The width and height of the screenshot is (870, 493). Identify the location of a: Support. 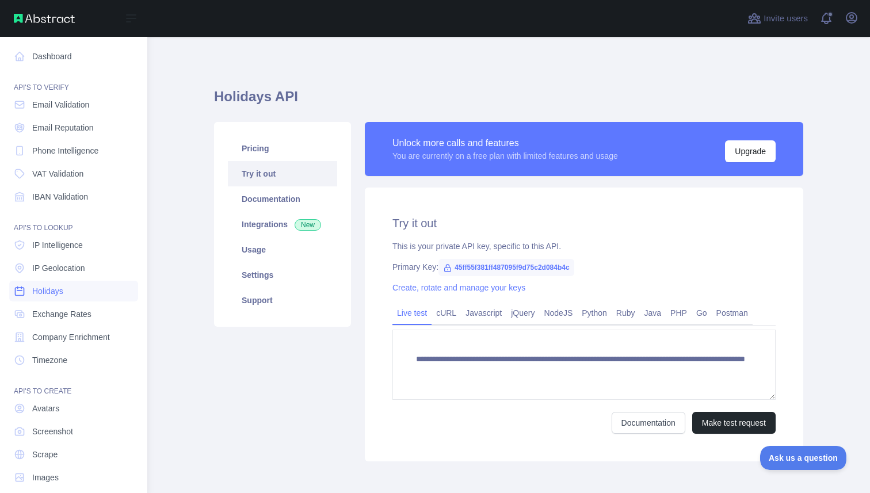
(282, 300).